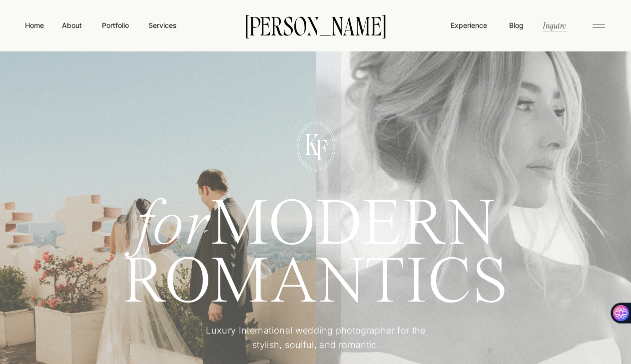 The image size is (631, 364). What do you see at coordinates (115, 25) in the screenshot?
I see `nav: Portfolio` at bounding box center [115, 25].